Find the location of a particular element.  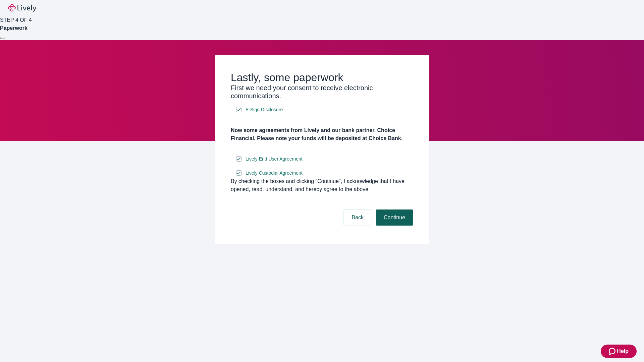

h4: Now some agreements from Lively and our bank partner, Choice Financial. Please note your funds wi... is located at coordinates (322, 134).